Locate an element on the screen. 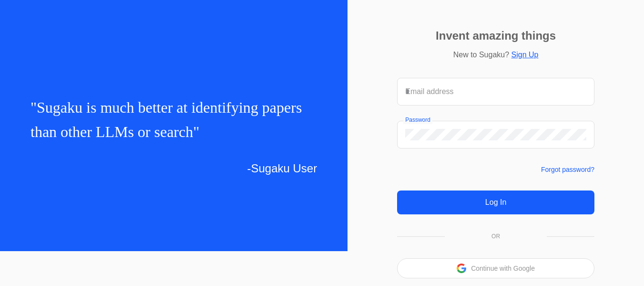 Image resolution: width=644 pixels, height=286 pixels. p: Invent amazing things is located at coordinates (496, 36).